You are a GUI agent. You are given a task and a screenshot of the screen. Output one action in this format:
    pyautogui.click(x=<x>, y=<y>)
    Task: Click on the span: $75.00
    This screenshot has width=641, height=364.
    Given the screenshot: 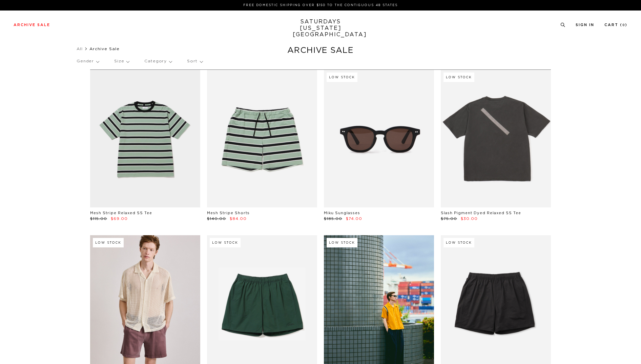 What is the action you would take?
    pyautogui.click(x=449, y=219)
    